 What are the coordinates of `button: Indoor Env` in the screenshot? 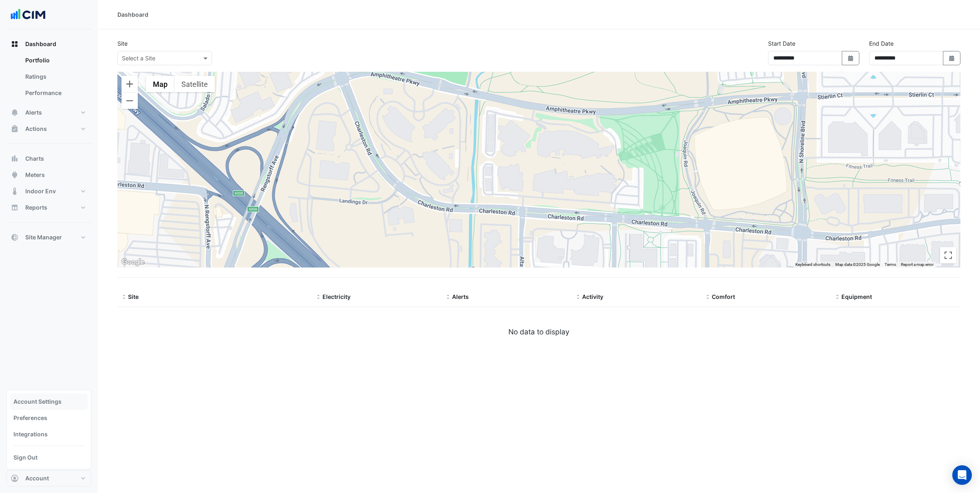 It's located at (49, 192).